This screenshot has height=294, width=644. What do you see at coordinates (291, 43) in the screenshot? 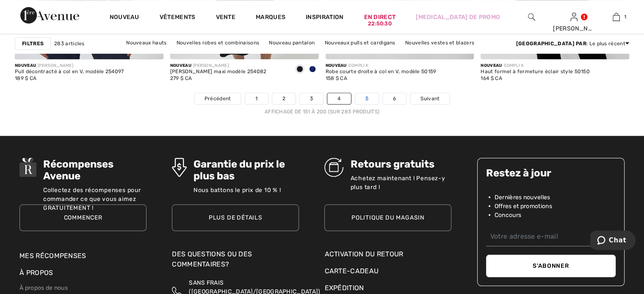
I see `a: Nouveau pantalon` at bounding box center [291, 43].